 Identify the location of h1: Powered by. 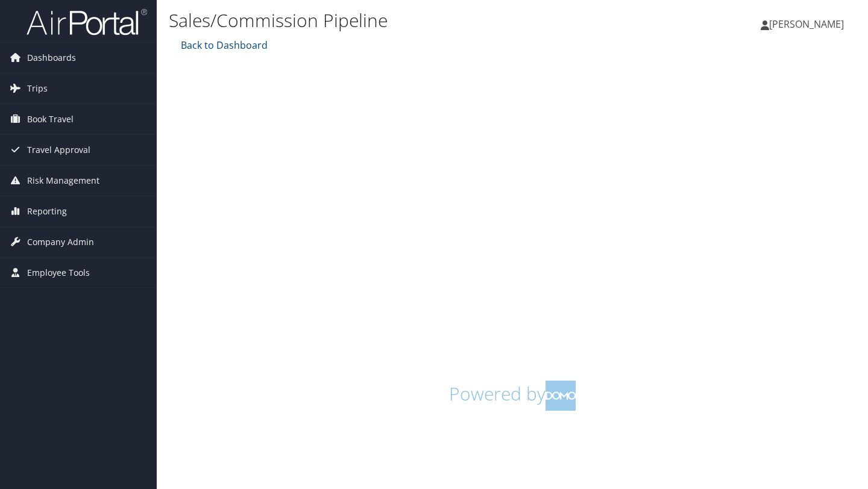
(512, 396).